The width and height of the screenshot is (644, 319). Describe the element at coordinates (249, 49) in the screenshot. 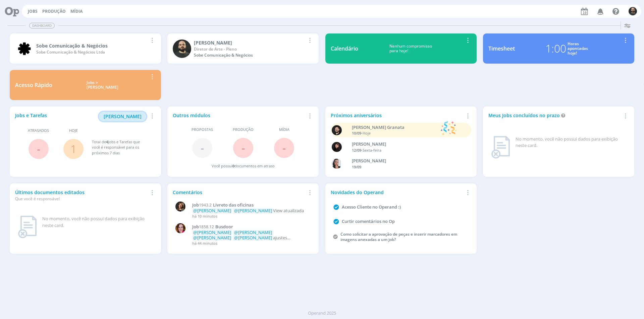

I see `div: Diretor de Arte - Pleno` at that location.